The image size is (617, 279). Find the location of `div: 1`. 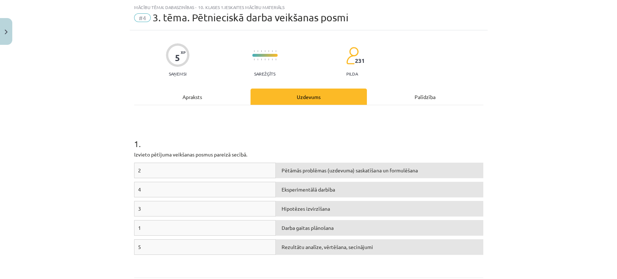

div: 1 is located at coordinates (205, 228).